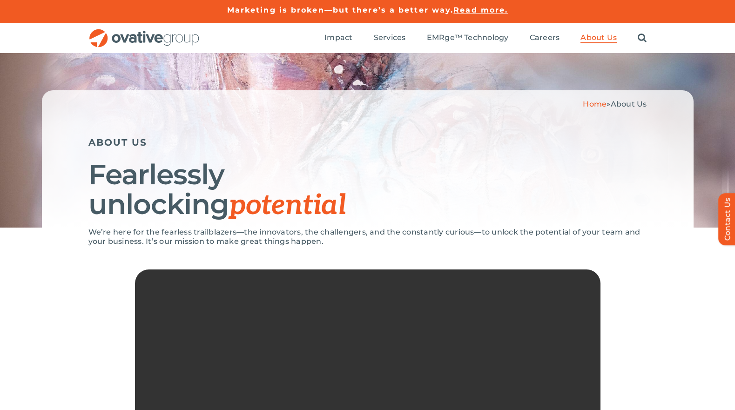  Describe the element at coordinates (367, 190) in the screenshot. I see `h1: Fearlessly unlocking` at that location.